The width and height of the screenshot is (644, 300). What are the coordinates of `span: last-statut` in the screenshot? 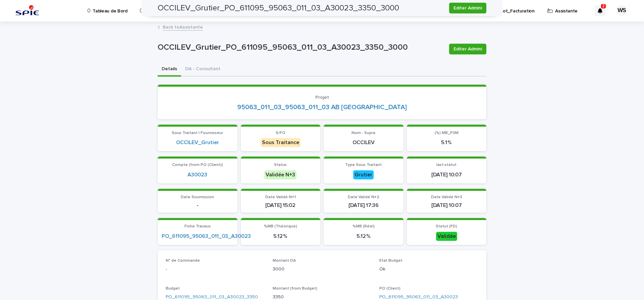 It's located at (446, 164).